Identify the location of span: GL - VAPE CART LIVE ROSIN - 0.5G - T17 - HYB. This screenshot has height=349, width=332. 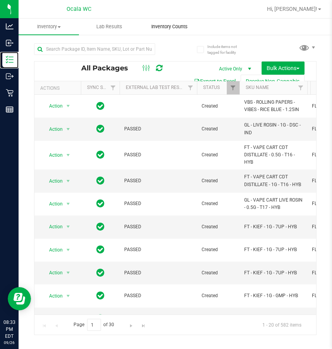
(273, 204).